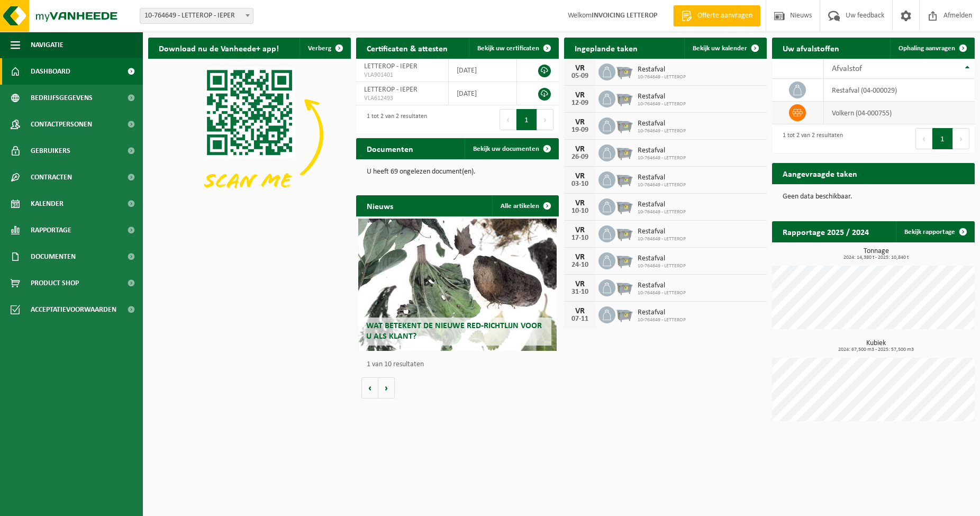  I want to click on p: 1 van 10 resultaten, so click(460, 365).